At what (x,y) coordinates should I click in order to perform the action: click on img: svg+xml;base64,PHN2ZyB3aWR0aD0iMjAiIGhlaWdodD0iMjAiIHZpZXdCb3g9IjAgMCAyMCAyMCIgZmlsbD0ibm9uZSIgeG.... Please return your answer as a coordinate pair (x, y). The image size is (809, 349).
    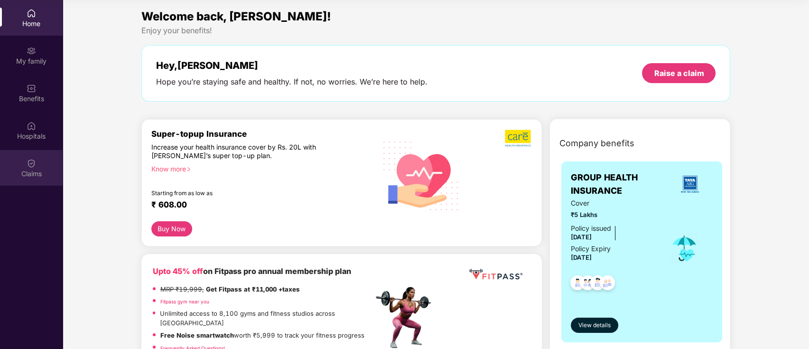
    Looking at the image, I should click on (31, 51).